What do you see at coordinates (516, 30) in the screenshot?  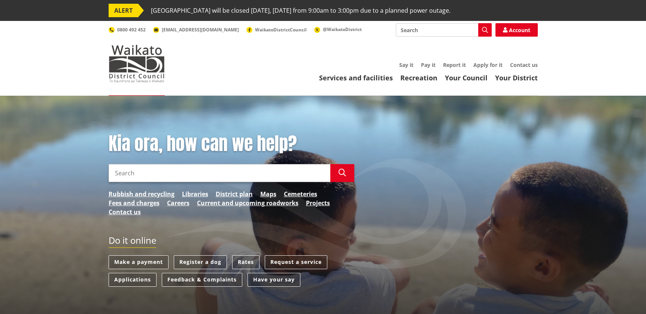 I see `a: Account` at bounding box center [516, 30].